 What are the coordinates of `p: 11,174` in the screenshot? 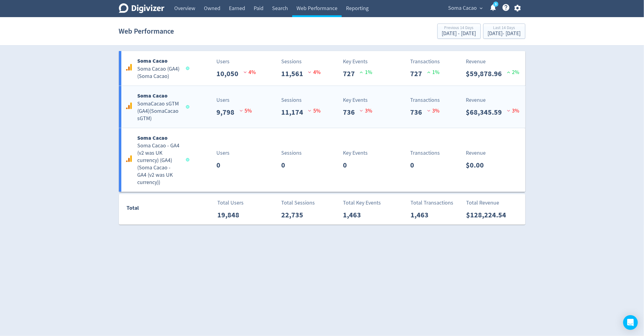 It's located at (295, 112).